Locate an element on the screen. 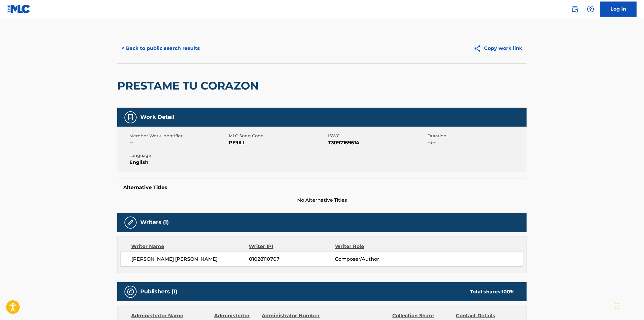  div: Help is located at coordinates (590, 9).